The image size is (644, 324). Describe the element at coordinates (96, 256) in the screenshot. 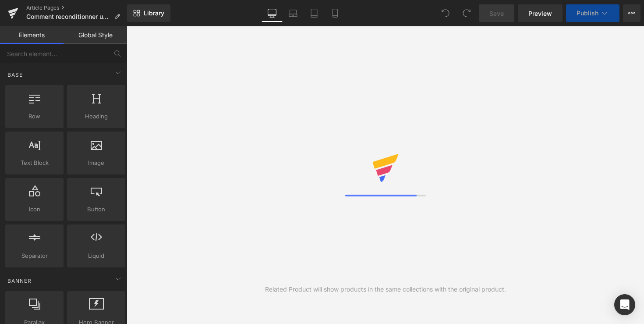

I see `span: Liquid` at that location.